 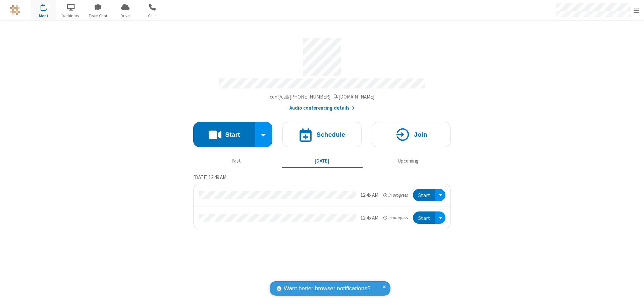 I want to click on div: 2, so click(x=47, y=6).